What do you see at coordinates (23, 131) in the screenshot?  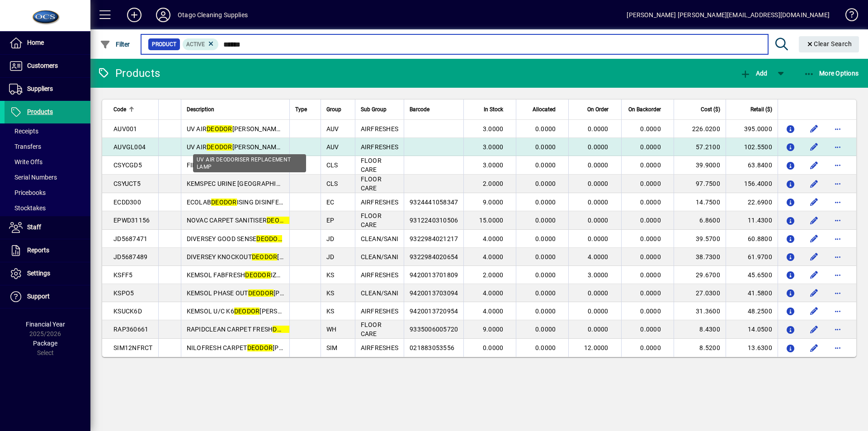 I see `span: Receipts` at bounding box center [23, 131].